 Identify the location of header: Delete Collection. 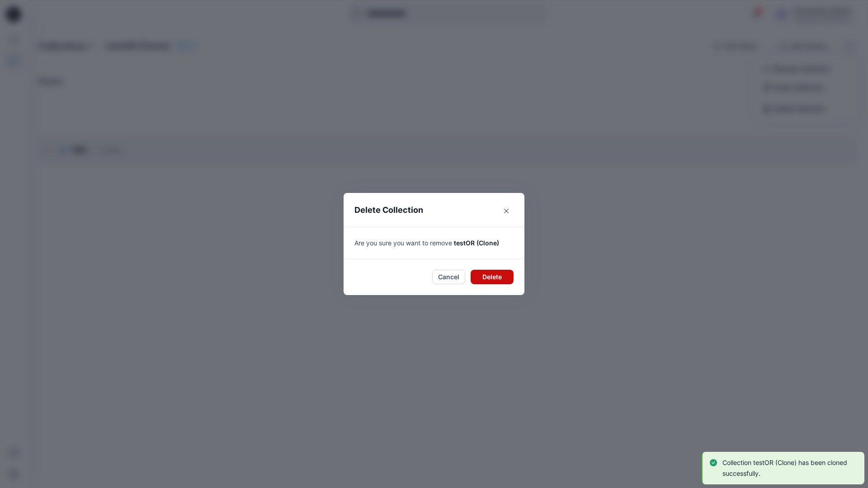
(434, 210).